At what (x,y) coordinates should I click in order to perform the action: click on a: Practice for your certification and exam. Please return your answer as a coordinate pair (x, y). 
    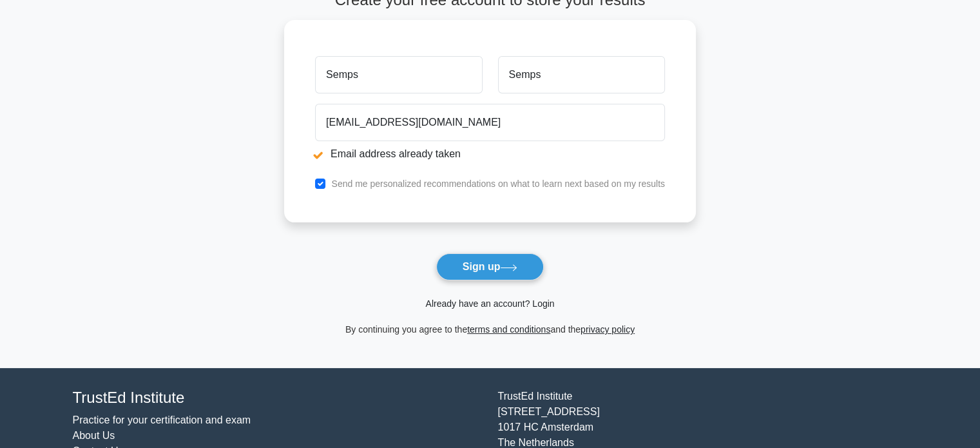
    Looking at the image, I should click on (162, 420).